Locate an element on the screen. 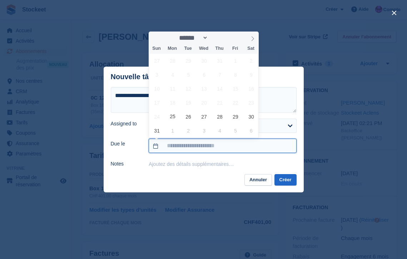 The image size is (407, 259). span: August 7, 2025 is located at coordinates (220, 74).